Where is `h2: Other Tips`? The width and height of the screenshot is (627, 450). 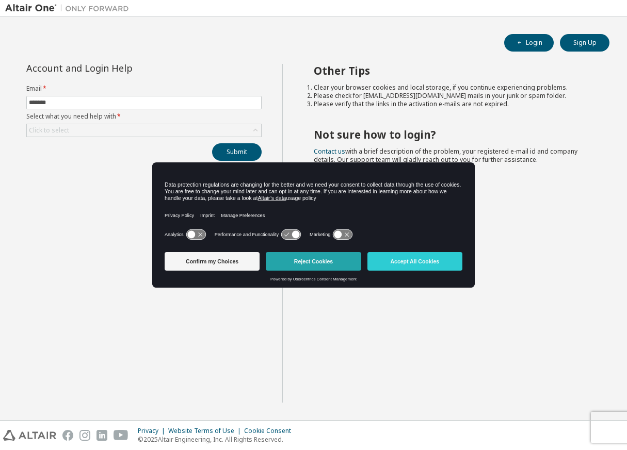 h2: Other Tips is located at coordinates (452, 71).